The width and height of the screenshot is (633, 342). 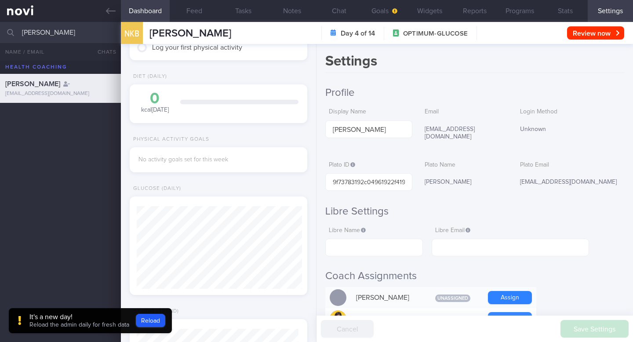 What do you see at coordinates (475, 211) in the screenshot?
I see `h2: Libre Settings` at bounding box center [475, 211].